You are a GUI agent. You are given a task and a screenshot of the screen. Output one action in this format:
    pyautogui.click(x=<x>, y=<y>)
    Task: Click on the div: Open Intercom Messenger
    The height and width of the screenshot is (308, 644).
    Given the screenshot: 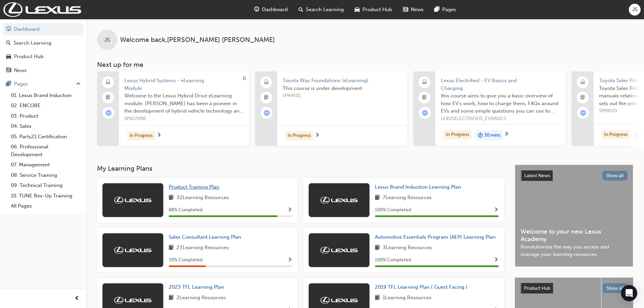 What is the action you would take?
    pyautogui.click(x=629, y=293)
    